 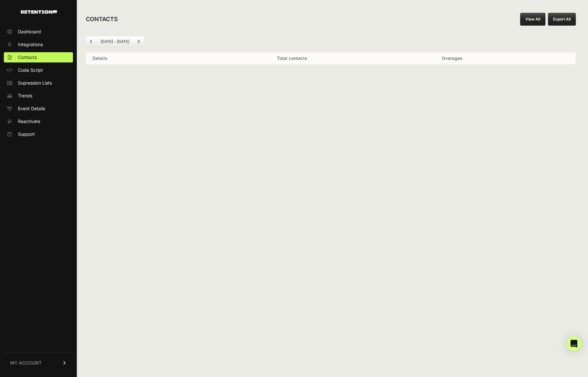 I want to click on a: Code Script, so click(x=38, y=70).